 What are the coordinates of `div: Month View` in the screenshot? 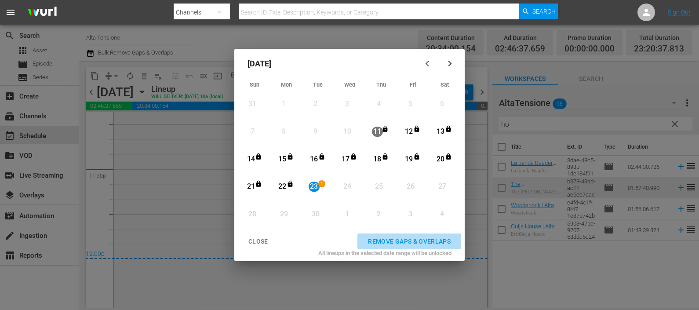 It's located at (349, 154).